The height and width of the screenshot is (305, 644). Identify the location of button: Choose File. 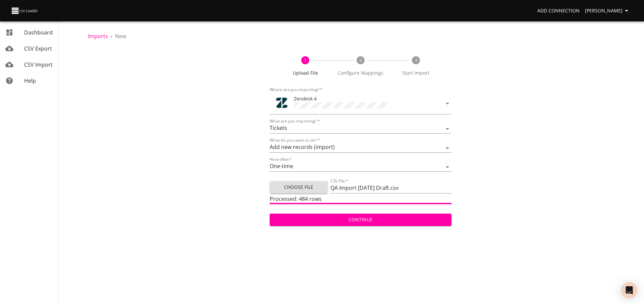
(299, 187).